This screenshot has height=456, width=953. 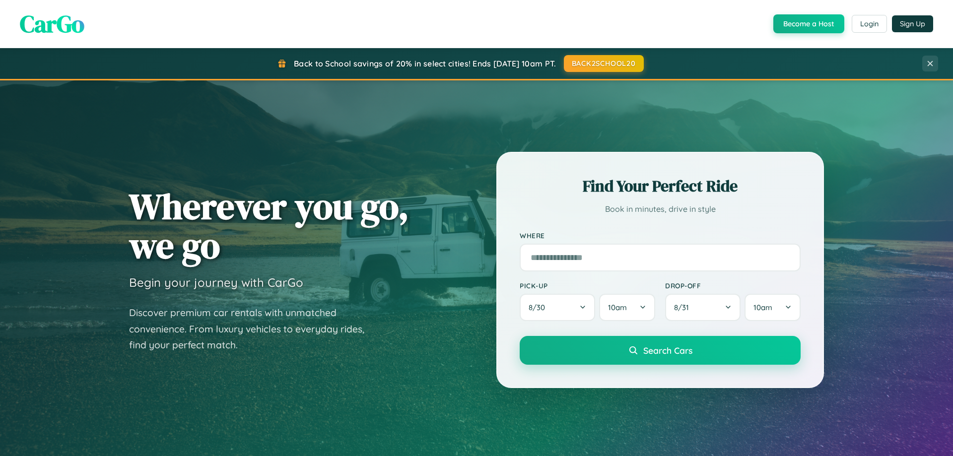 What do you see at coordinates (604, 64) in the screenshot?
I see `button: BACK2SCHOOL20` at bounding box center [604, 64].